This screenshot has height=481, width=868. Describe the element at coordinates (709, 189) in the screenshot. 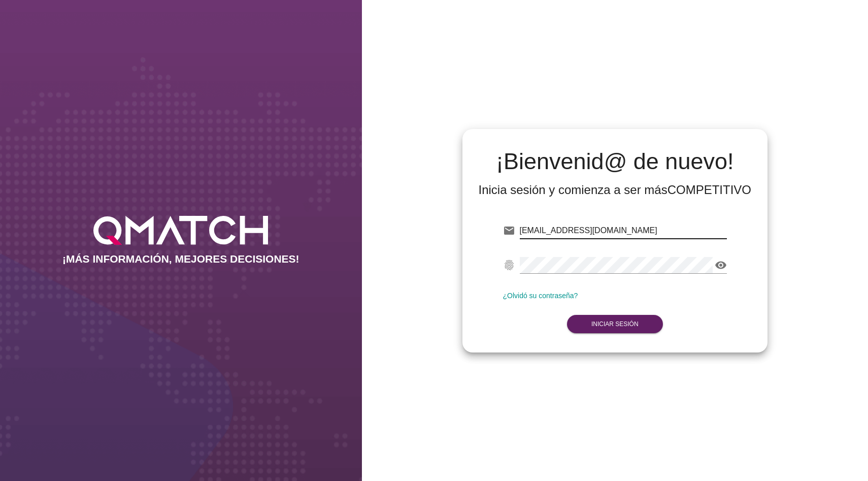

I see `strong: COMPETITIVO` at that location.